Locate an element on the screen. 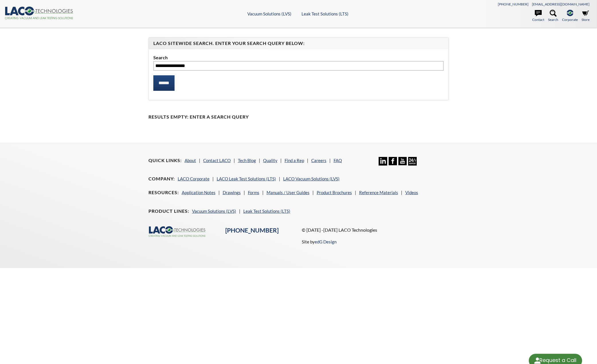 The image size is (597, 364). a: Search is located at coordinates (553, 16).